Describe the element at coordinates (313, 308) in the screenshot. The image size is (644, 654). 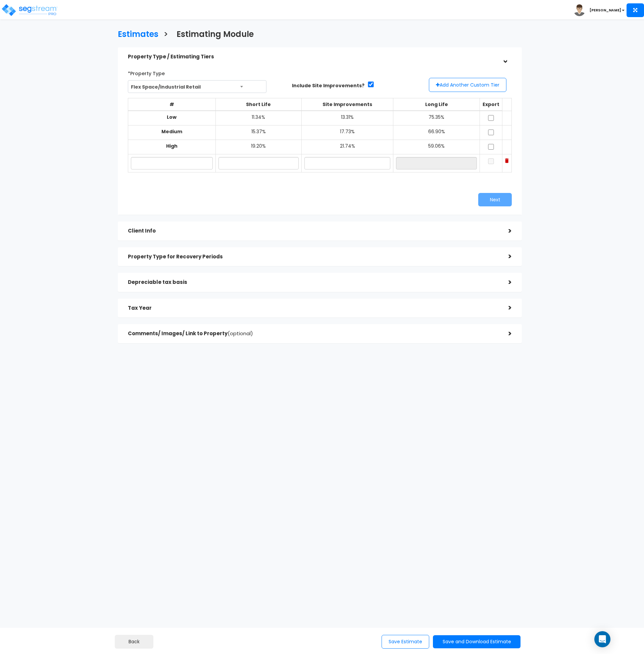
I see `h5: Tax Year` at that location.